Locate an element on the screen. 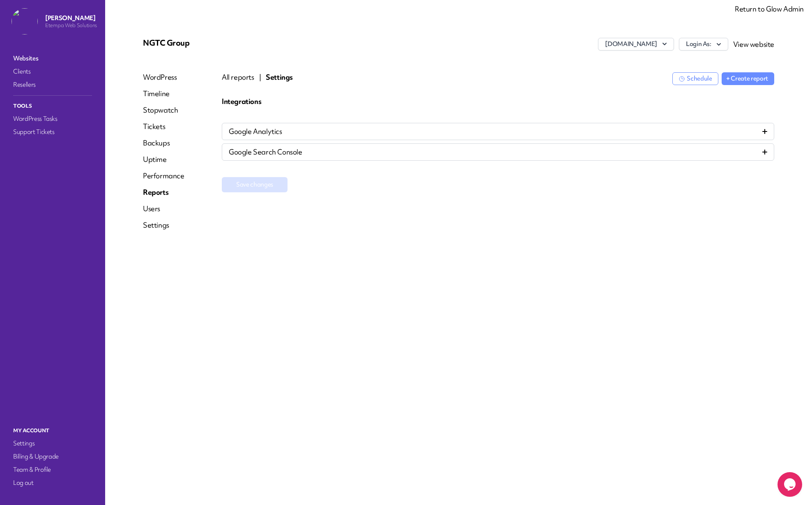 Image resolution: width=812 pixels, height=505 pixels. span: Google Analytics is located at coordinates (256, 131).